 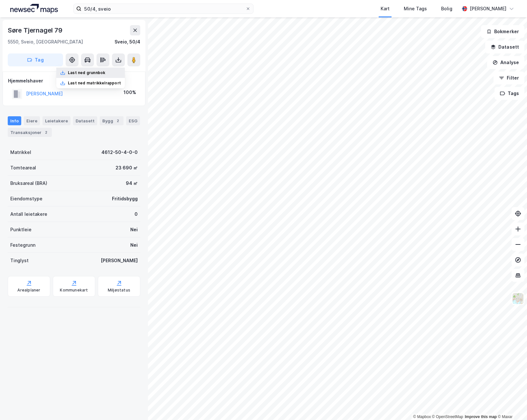 What do you see at coordinates (73, 290) in the screenshot?
I see `div: Kommunekart` at bounding box center [73, 290].